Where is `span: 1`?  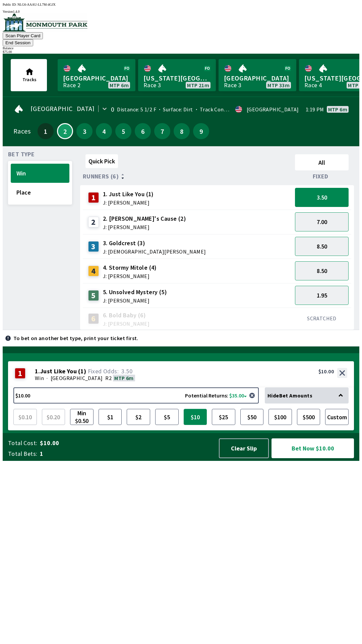
span: 1 is located at coordinates (126, 454).